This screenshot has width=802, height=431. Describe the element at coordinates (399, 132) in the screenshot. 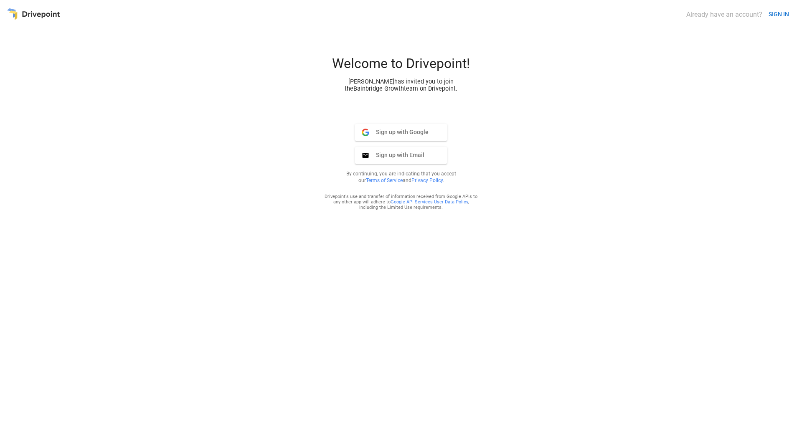

I see `span: Sign up with Google` at that location.